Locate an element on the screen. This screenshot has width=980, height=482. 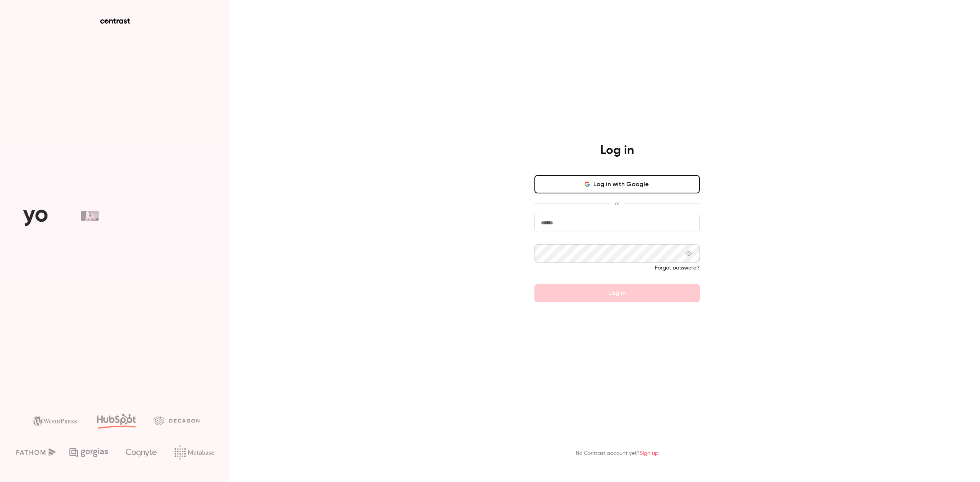
button: Log in with Google is located at coordinates (617, 184).